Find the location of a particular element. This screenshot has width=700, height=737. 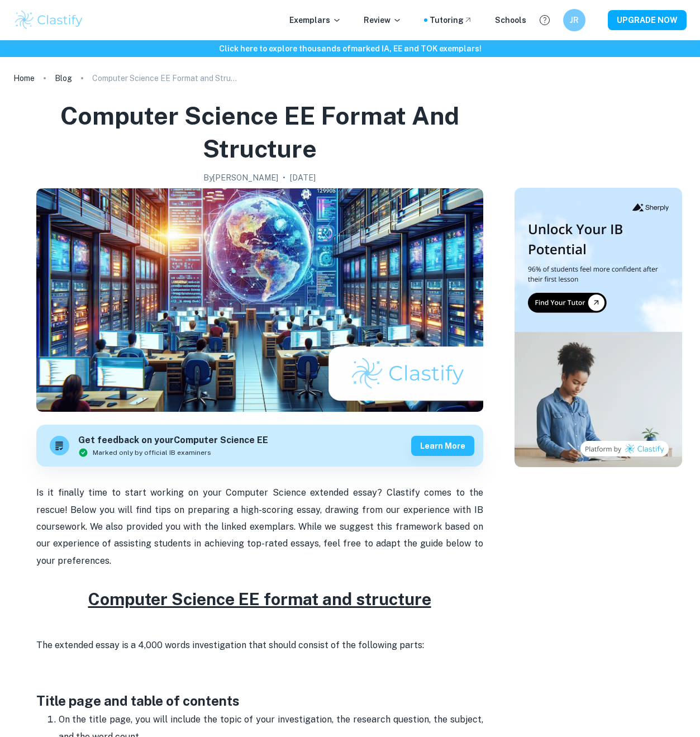

button: JR is located at coordinates (574, 20).